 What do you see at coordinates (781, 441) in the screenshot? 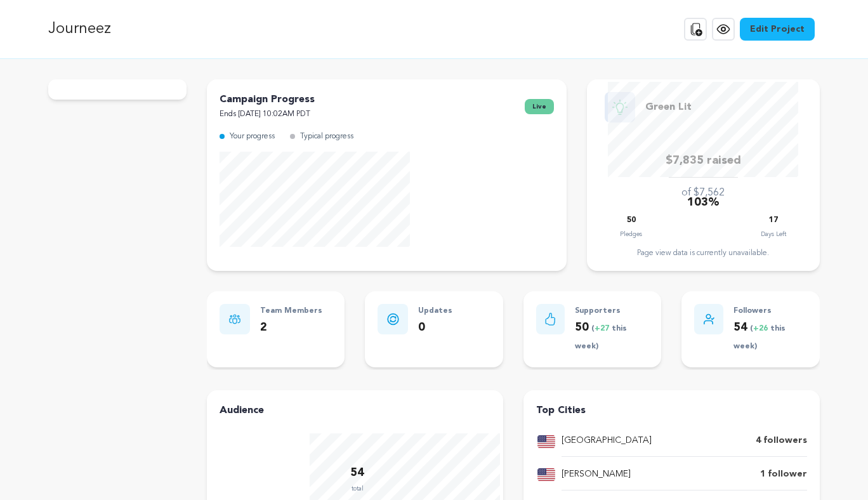
I see `p: 4 followers` at bounding box center [781, 441].